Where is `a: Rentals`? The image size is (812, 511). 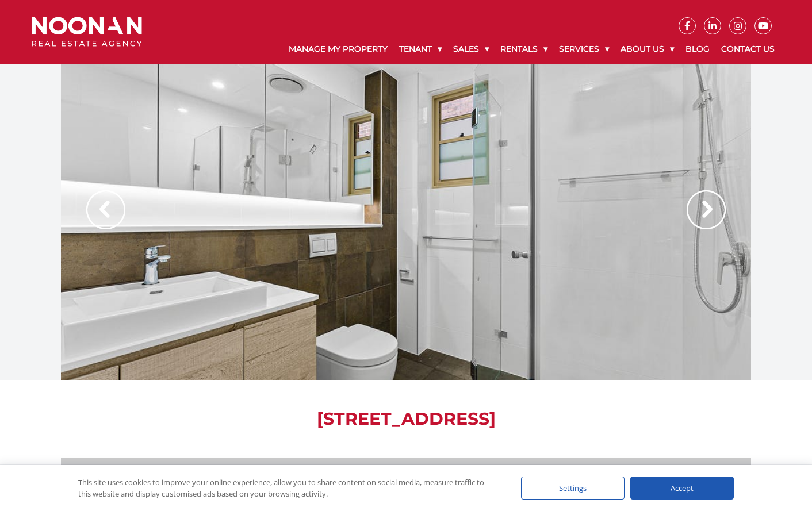 a: Rentals is located at coordinates (524, 49).